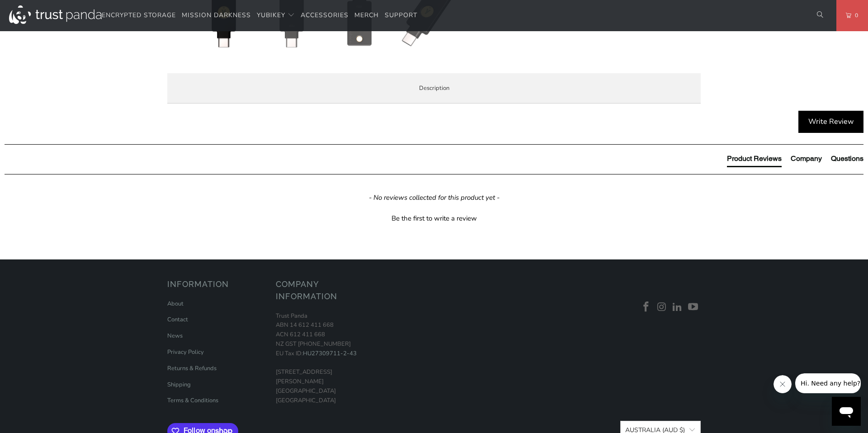 The height and width of the screenshot is (433, 868). Describe the element at coordinates (434, 89) in the screenshot. I see `label: Description` at that location.